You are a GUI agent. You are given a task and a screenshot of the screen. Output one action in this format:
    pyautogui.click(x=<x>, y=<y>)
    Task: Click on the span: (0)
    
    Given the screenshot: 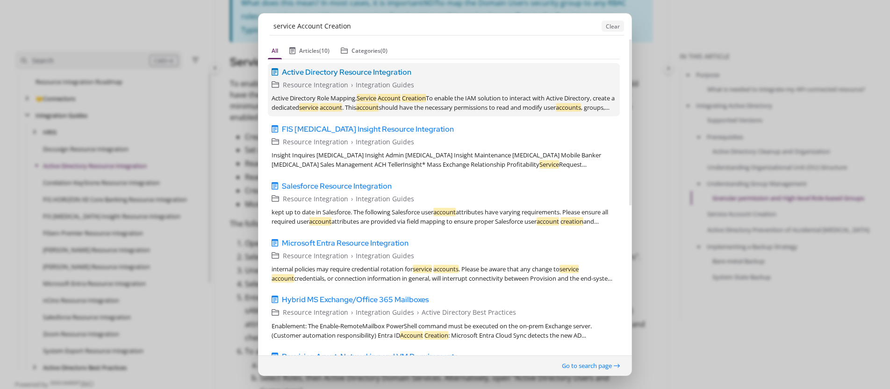 What is the action you would take?
    pyautogui.click(x=384, y=50)
    